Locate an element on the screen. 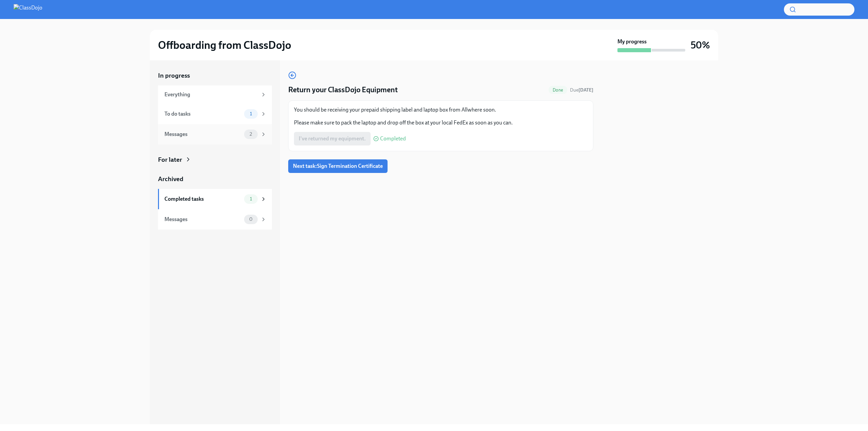 This screenshot has height=431, width=868. span: Done is located at coordinates (558, 90).